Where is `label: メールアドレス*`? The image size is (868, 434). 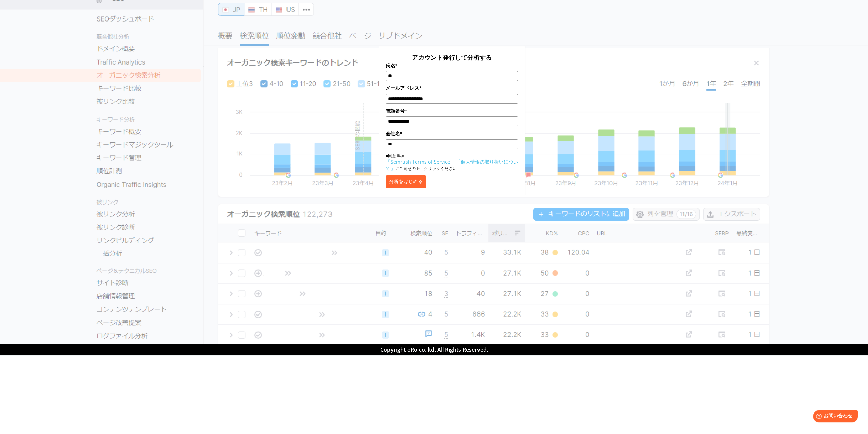
label: メールアドレス* is located at coordinates (452, 88).